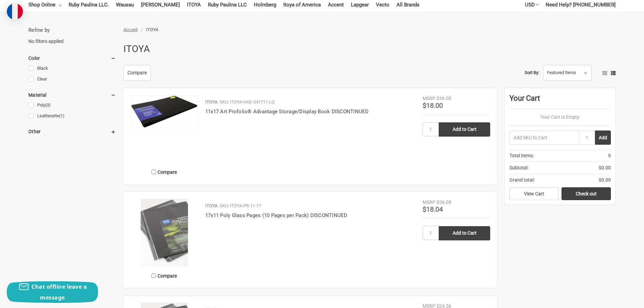 This screenshot has width=644, height=308. What do you see at coordinates (137, 73) in the screenshot?
I see `a: Compare` at bounding box center [137, 73].